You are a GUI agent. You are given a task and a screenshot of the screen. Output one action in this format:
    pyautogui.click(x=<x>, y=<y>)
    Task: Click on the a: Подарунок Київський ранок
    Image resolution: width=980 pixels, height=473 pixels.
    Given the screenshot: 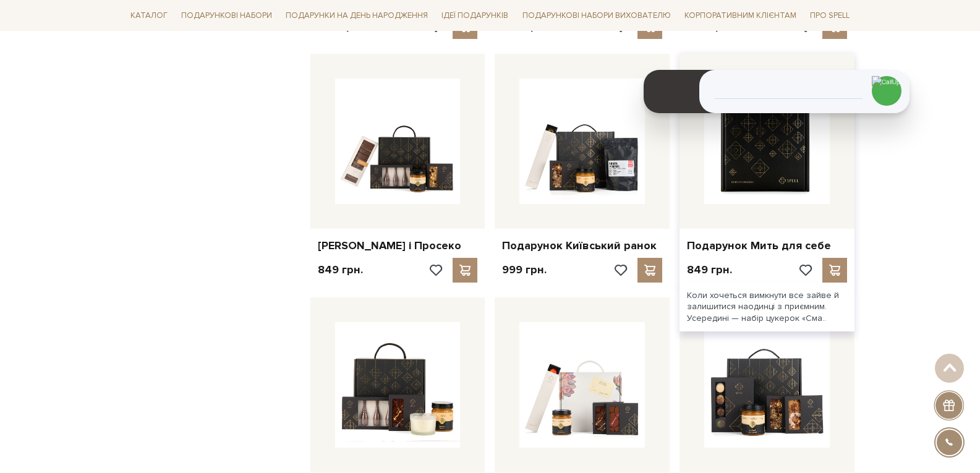 What is the action you would take?
    pyautogui.click(x=582, y=246)
    